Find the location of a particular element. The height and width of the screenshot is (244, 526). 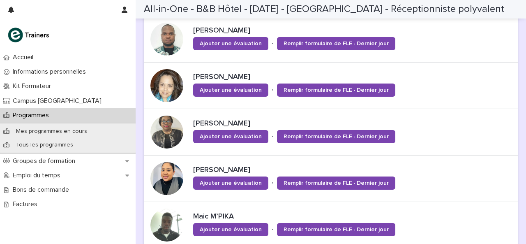

p: Accueil is located at coordinates (25, 57).